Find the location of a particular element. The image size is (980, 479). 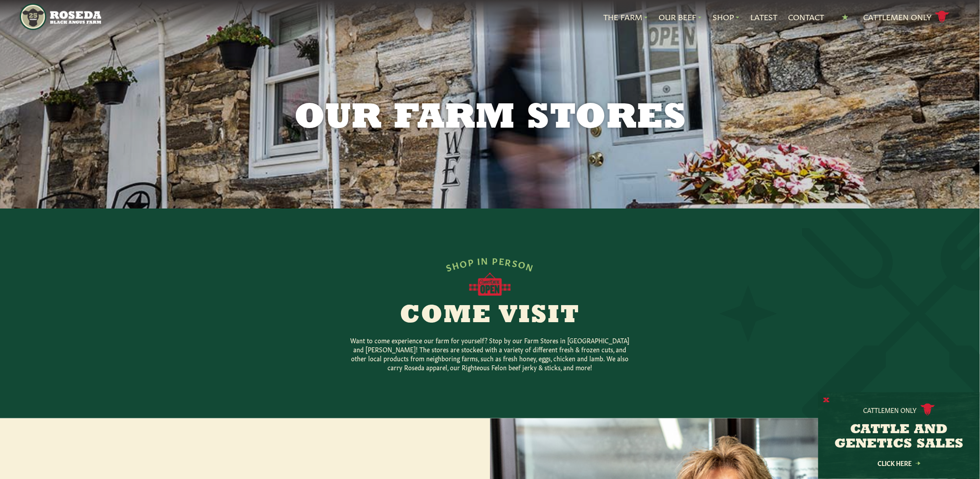

a: Our Beef is located at coordinates (680, 17).